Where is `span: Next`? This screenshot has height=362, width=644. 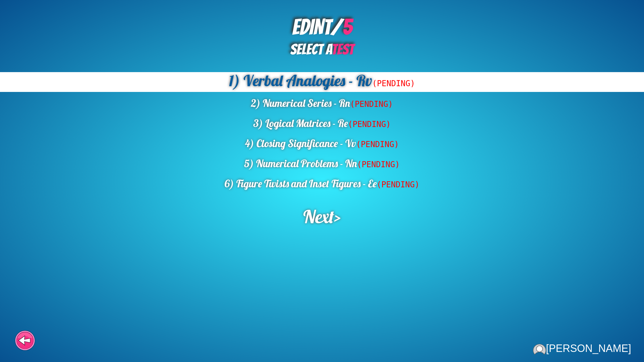
span: Next is located at coordinates (318, 217).